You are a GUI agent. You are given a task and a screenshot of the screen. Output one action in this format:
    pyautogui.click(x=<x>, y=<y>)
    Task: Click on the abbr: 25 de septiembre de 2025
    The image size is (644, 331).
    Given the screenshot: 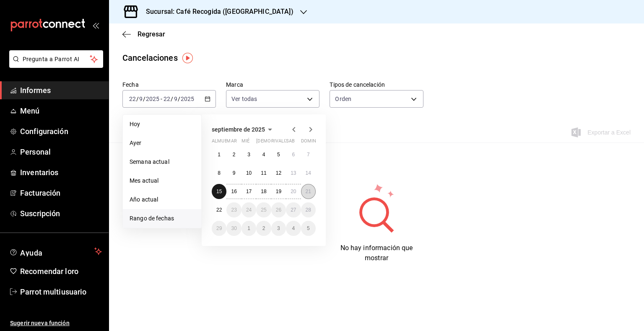 What is the action you would take?
    pyautogui.click(x=263, y=210)
    